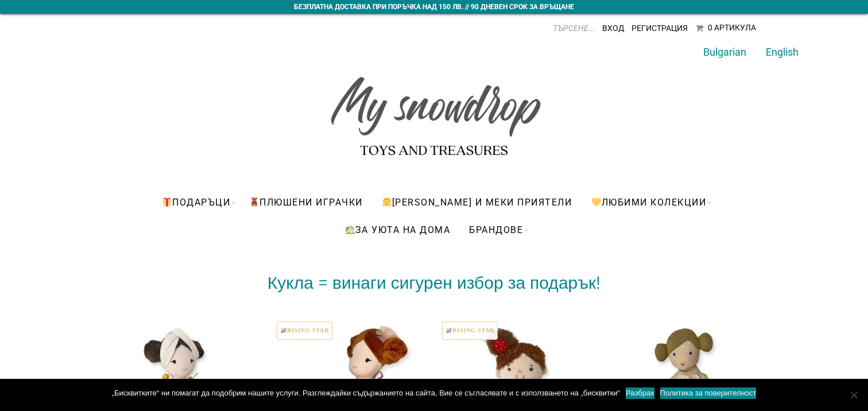 The width and height of the screenshot is (868, 411). I want to click on a: ПЛЮШЕНИ ИГРАЧКИ, so click(306, 202).